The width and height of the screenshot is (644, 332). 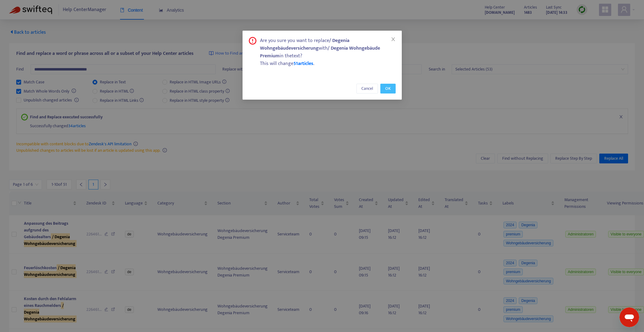 What do you see at coordinates (367, 89) in the screenshot?
I see `span: Cancel` at bounding box center [367, 89].